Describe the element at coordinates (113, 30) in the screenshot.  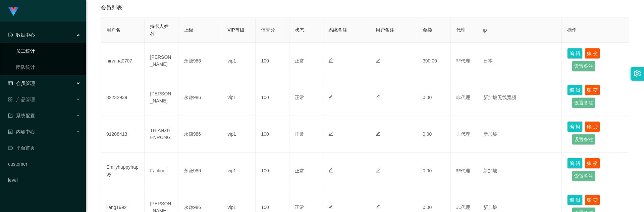
I see `span: 用户名` at that location.